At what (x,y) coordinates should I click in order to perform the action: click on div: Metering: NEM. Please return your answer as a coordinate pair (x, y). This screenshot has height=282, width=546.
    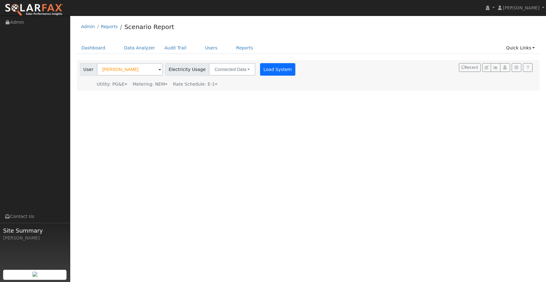
    Looking at the image, I should click on (150, 84).